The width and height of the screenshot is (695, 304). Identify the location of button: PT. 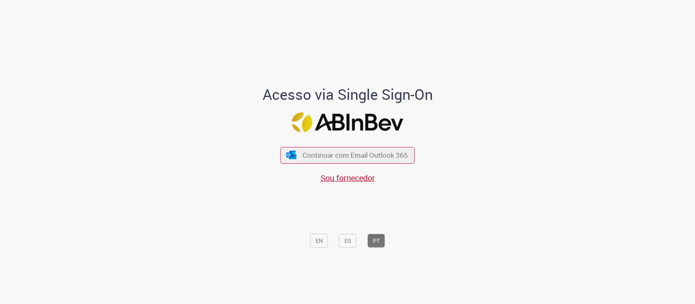
(376, 240).